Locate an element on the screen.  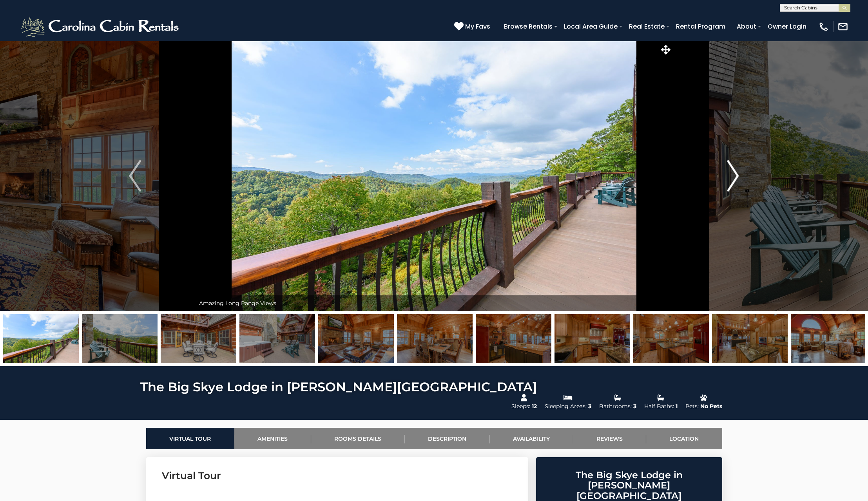
button: Previous is located at coordinates (135, 176).